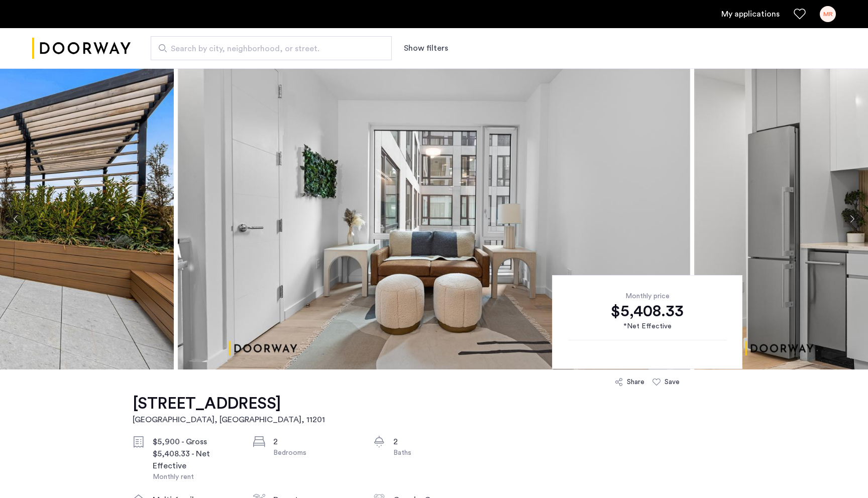 The image size is (868, 498). Describe the element at coordinates (426, 48) in the screenshot. I see `button: Show or hide filters` at that location.